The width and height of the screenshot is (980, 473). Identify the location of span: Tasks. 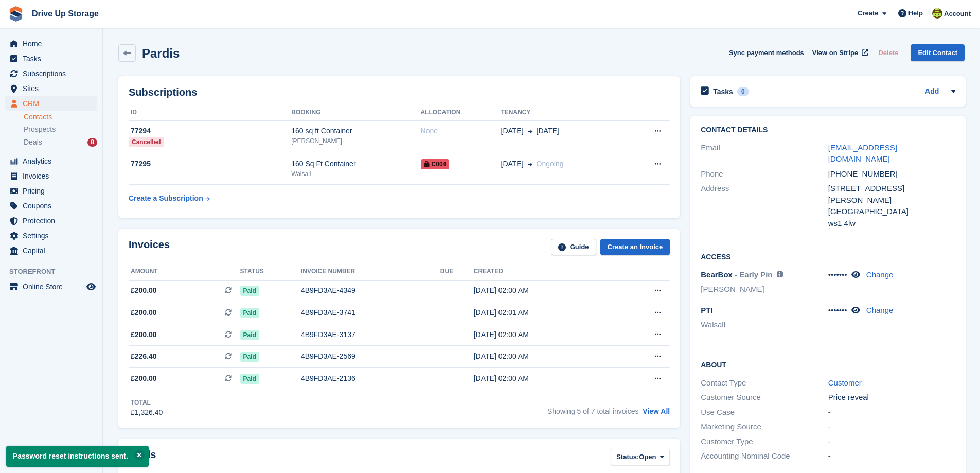
(54, 58).